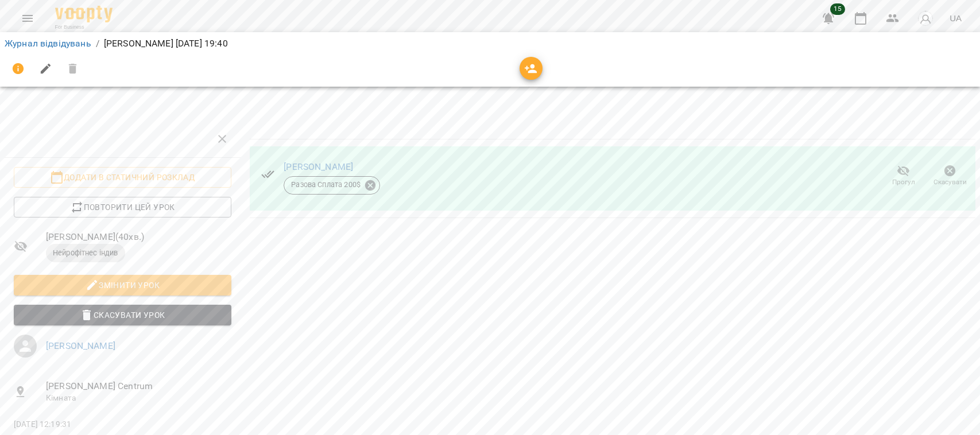  What do you see at coordinates (83, 13) in the screenshot?
I see `img: Voopty Logo` at bounding box center [83, 13].